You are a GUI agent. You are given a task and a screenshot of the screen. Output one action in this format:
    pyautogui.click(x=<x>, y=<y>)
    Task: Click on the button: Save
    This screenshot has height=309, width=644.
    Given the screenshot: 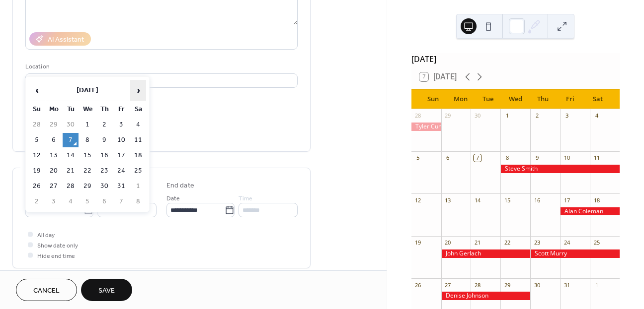 What is the action you would take?
    pyautogui.click(x=107, y=290)
    